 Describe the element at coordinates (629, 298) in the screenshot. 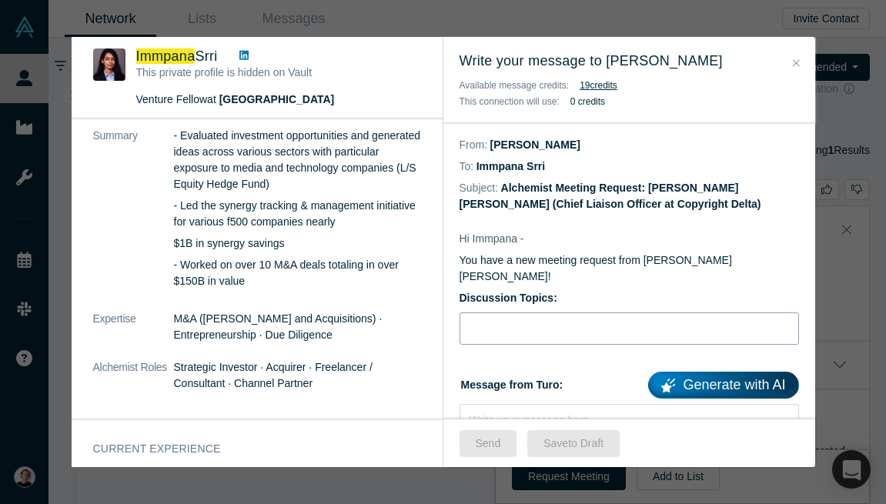

I see `label: Discussion Topics:` at that location.